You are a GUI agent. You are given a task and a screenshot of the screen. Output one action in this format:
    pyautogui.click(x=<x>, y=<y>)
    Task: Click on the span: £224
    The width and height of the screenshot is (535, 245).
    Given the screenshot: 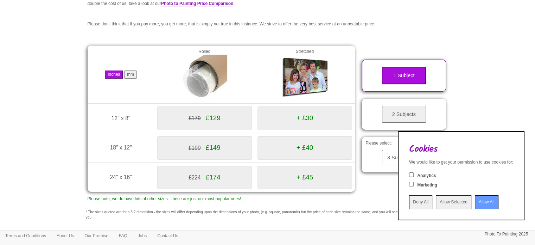 What is the action you would take?
    pyautogui.click(x=195, y=177)
    